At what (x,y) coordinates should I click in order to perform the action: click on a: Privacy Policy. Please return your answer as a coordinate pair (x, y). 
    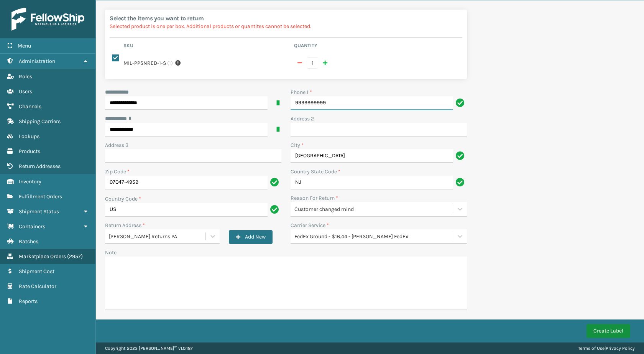
    Looking at the image, I should click on (620, 348).